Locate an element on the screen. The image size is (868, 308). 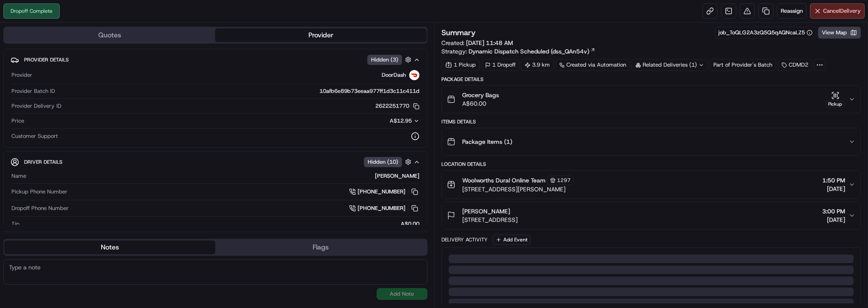
div: Package Details is located at coordinates (651, 79).